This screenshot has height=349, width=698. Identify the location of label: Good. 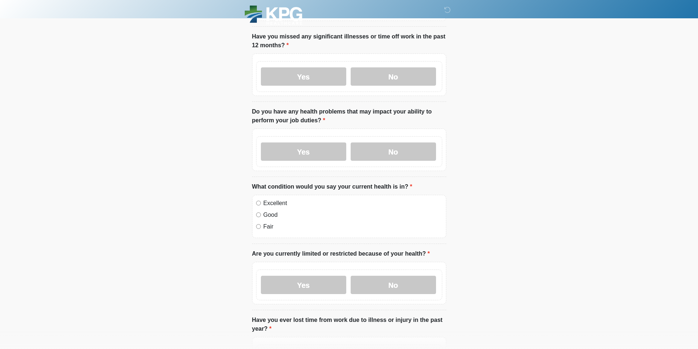
(353, 215).